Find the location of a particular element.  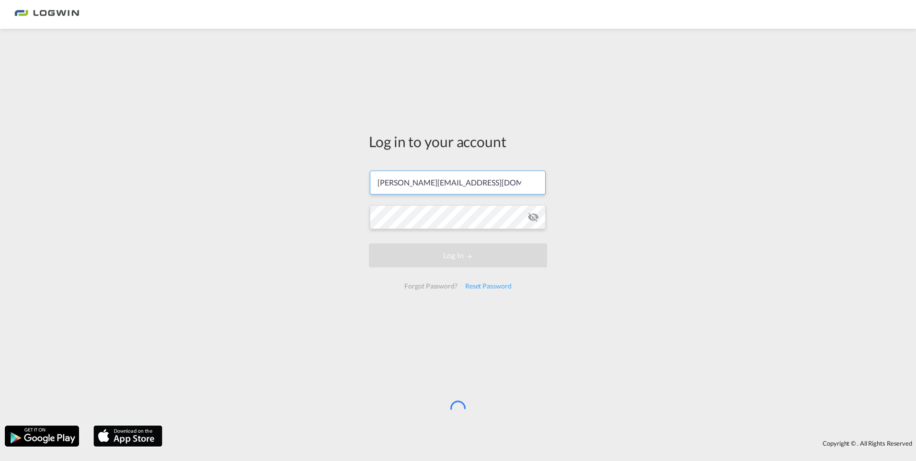

div: Copyright © . All Rights Reserved is located at coordinates (541, 443).